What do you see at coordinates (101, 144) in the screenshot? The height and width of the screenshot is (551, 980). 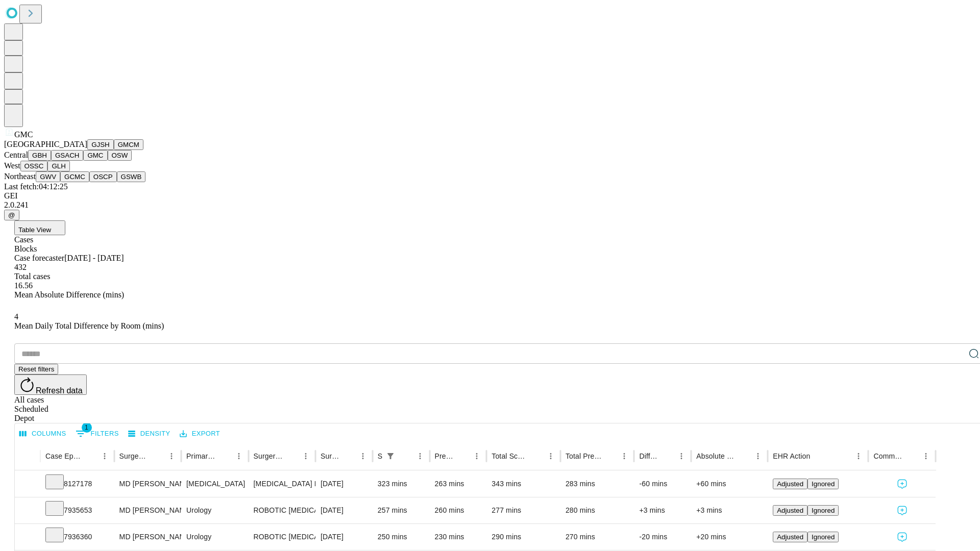 I see `button: GJSH` at bounding box center [101, 144].